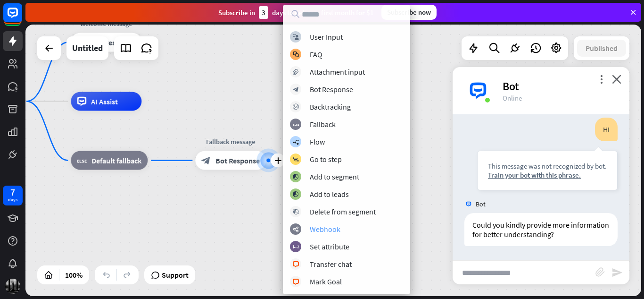 The width and height of the screenshot is (644, 299). What do you see at coordinates (330, 107) in the screenshot?
I see `div: Backtracking` at bounding box center [330, 107].